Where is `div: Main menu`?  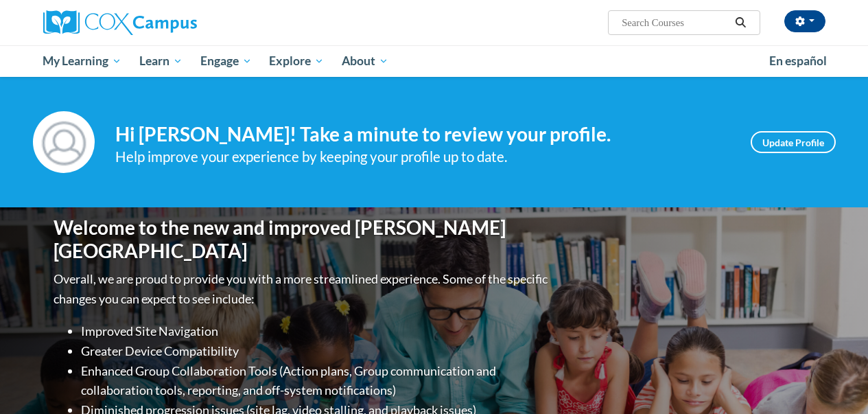
div: Main menu is located at coordinates (435, 61).